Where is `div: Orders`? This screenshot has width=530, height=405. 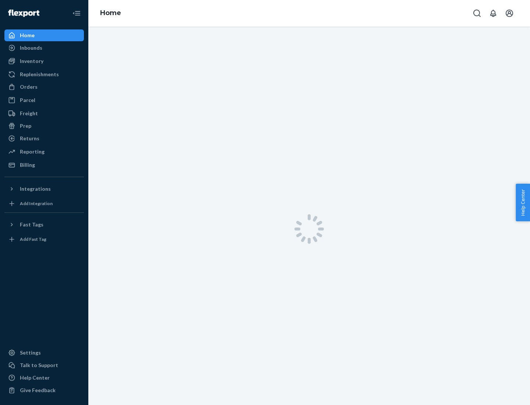
div: Orders is located at coordinates (29, 87).